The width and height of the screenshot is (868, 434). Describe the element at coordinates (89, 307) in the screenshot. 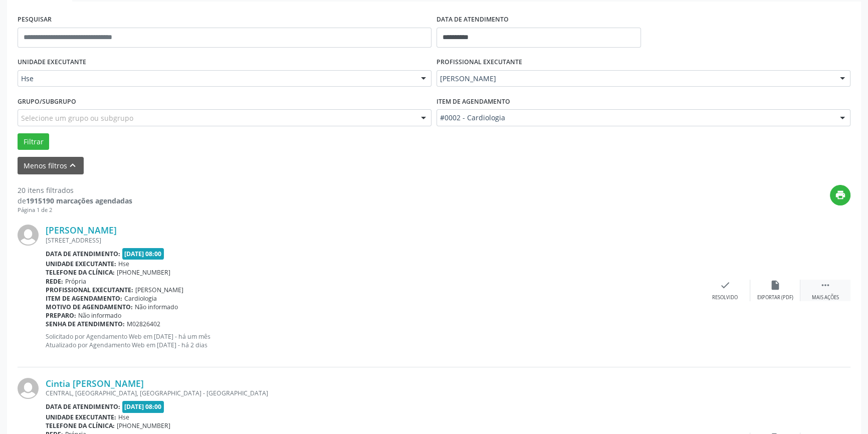

I see `b: Motivo de agendamento:` at that location.